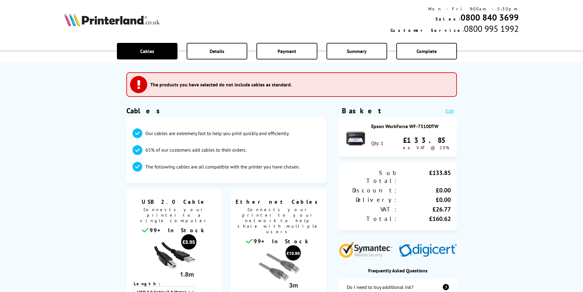 The image size is (583, 292). I want to click on img: Printerland Logo, so click(112, 20).